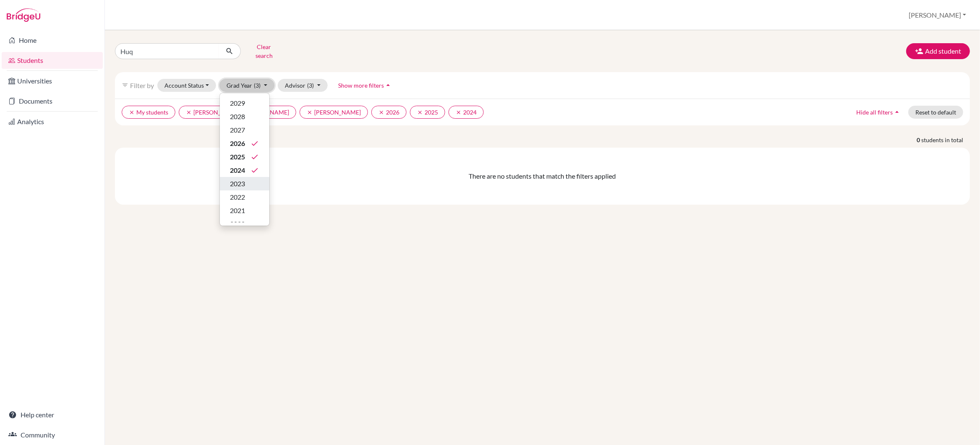 Image resolution: width=980 pixels, height=445 pixels. Describe the element at coordinates (365, 85) in the screenshot. I see `button: Show more filtersarrow_drop_up` at that location.